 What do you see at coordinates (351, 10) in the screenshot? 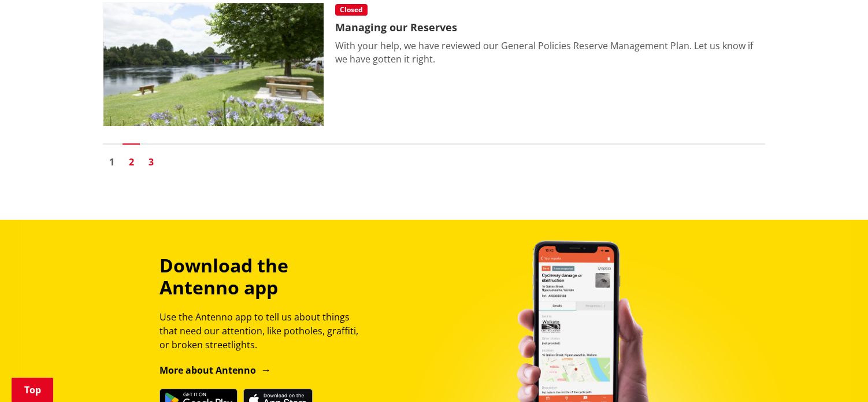
I see `span: Closed` at bounding box center [351, 10].